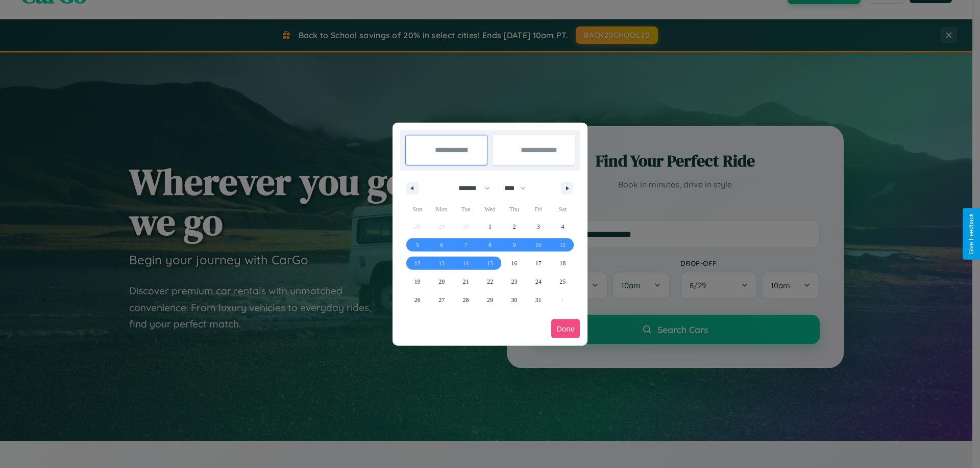  Describe the element at coordinates (466, 245) in the screenshot. I see `span: 7` at that location.